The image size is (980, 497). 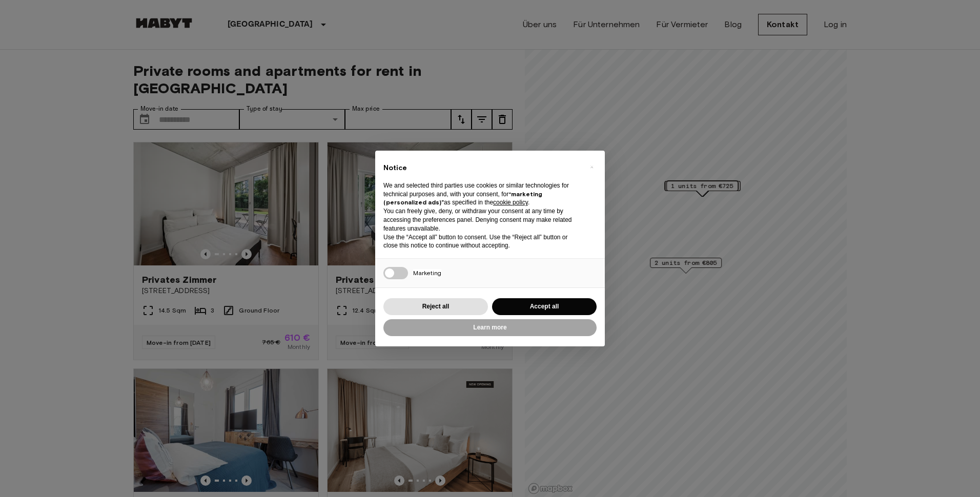 What do you see at coordinates (427, 272) in the screenshot?
I see `span: Marketing` at bounding box center [427, 272].